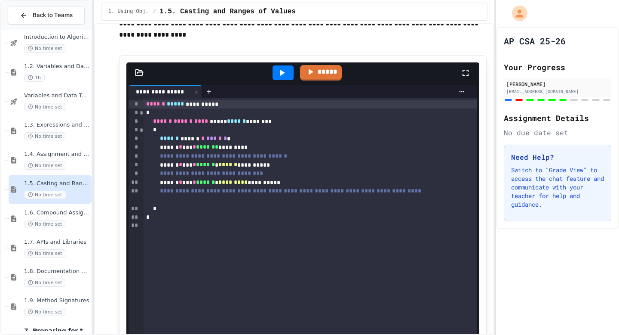 Image resolution: width=619 pixels, height=335 pixels. Describe the element at coordinates (57, 330) in the screenshot. I see `span: 7. Preparing for the Exam` at that location.